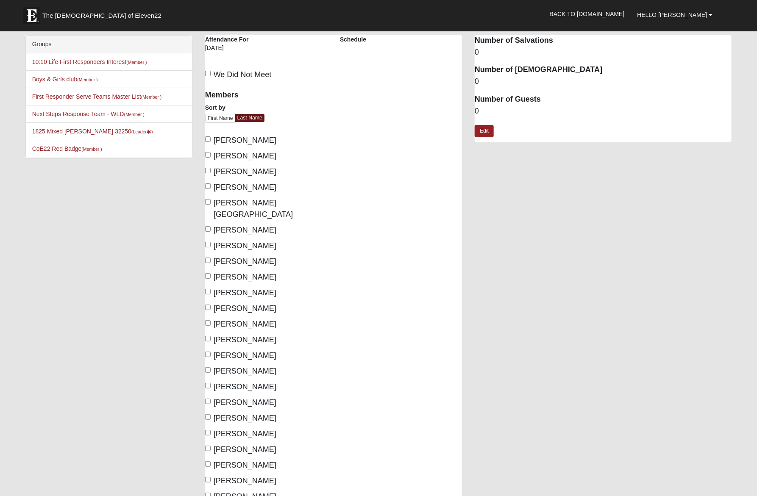  What do you see at coordinates (88, 114) in the screenshot?
I see `a: Next Steps Response Team - WLD(Member )` at bounding box center [88, 114].